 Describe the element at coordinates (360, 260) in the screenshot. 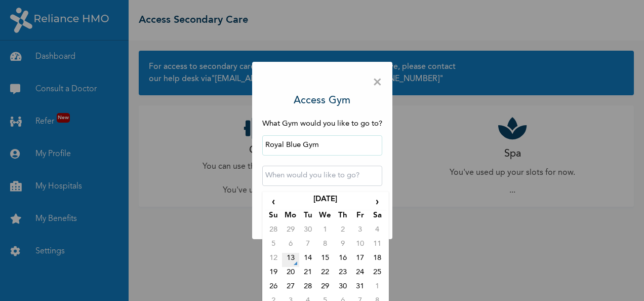

I see `td: 17` at that location.